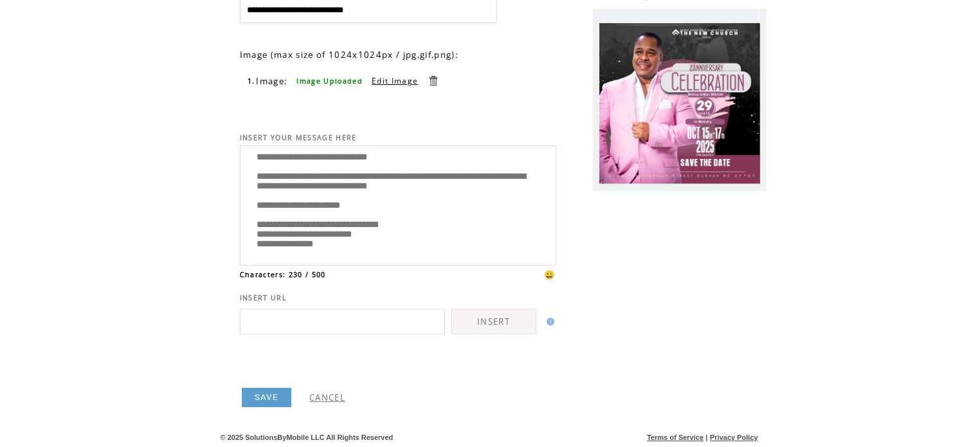  I want to click on a: CANCEL, so click(327, 397).